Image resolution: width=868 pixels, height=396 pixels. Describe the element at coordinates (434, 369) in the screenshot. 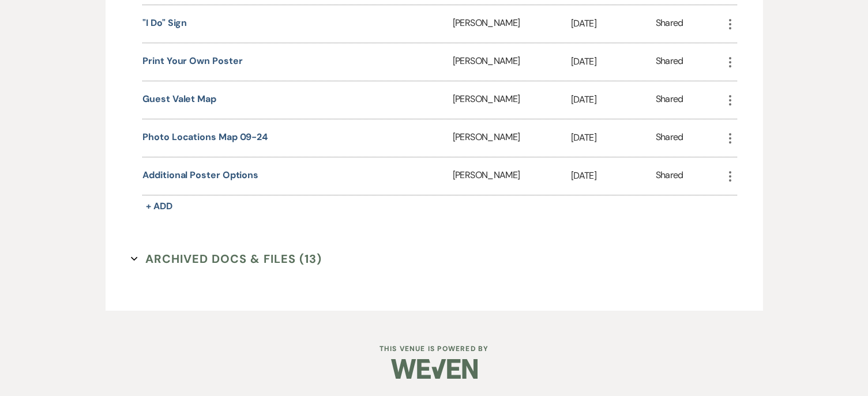

I see `img: Weven Logo` at that location.